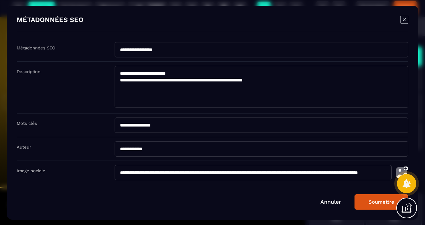 Image resolution: width=425 pixels, height=225 pixels. Describe the element at coordinates (36, 48) in the screenshot. I see `label: Métadonnées SEO` at that location.